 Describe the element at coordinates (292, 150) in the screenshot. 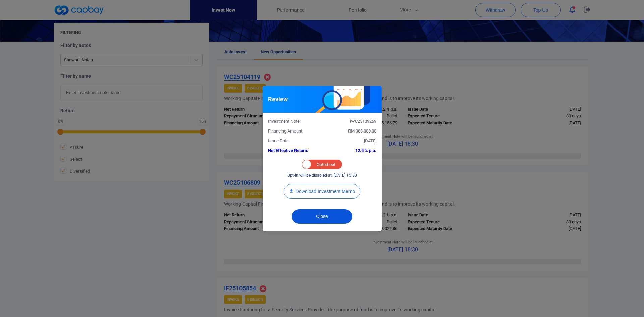

I see `div: Net Effective Return:` at that location.